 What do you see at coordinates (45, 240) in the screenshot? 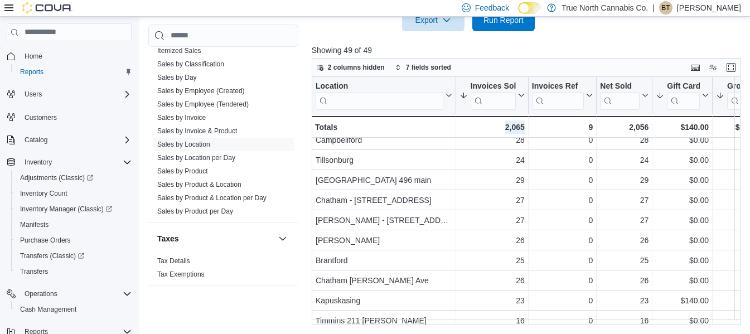
I see `a: Purchase Orders` at bounding box center [45, 240].